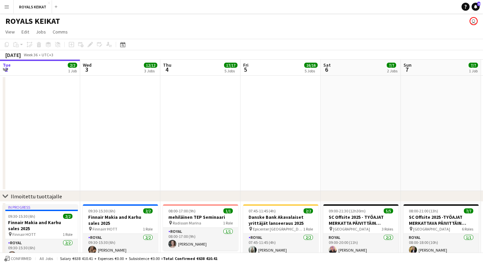  What do you see at coordinates (347, 211) in the screenshot?
I see `span: 09:00-21:30 (12h30m)` at bounding box center [347, 211].